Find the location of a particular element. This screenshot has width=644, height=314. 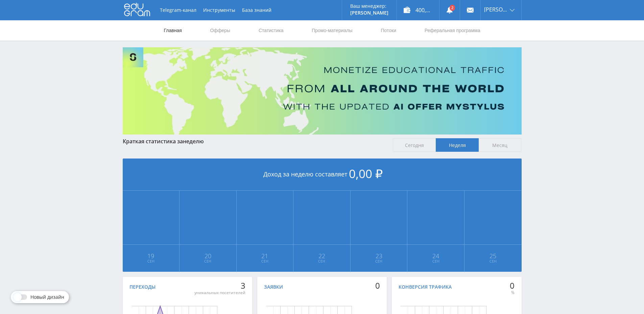

a: Реферальная программа is located at coordinates (452, 30).